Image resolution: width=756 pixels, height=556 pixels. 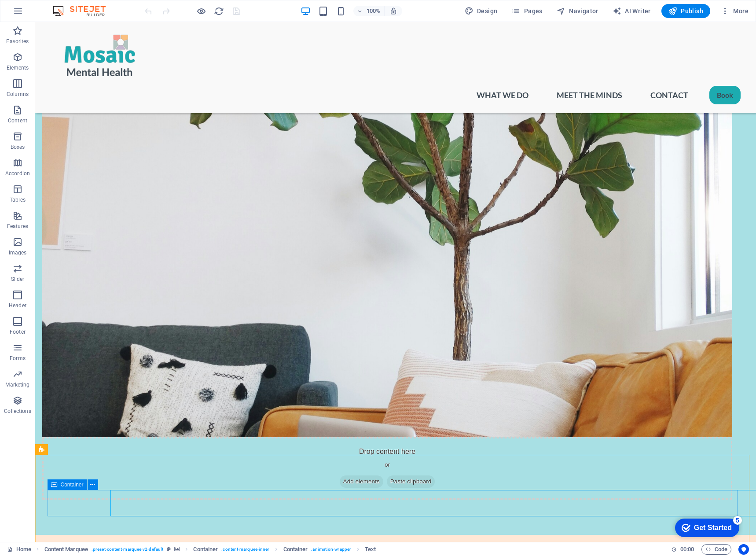 I want to click on p: Favorites, so click(x=17, y=42).